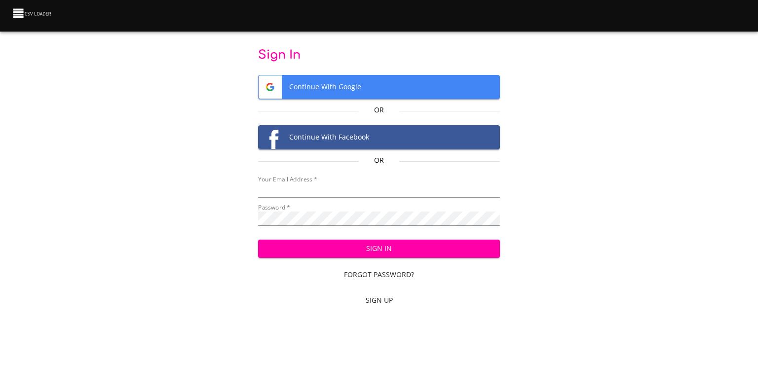  Describe the element at coordinates (270, 137) in the screenshot. I see `img: Facebook logo` at that location.